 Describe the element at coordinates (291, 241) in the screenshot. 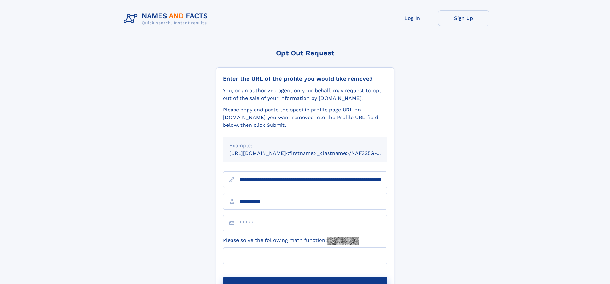

I see `label: Please solve the following math function:` at that location.